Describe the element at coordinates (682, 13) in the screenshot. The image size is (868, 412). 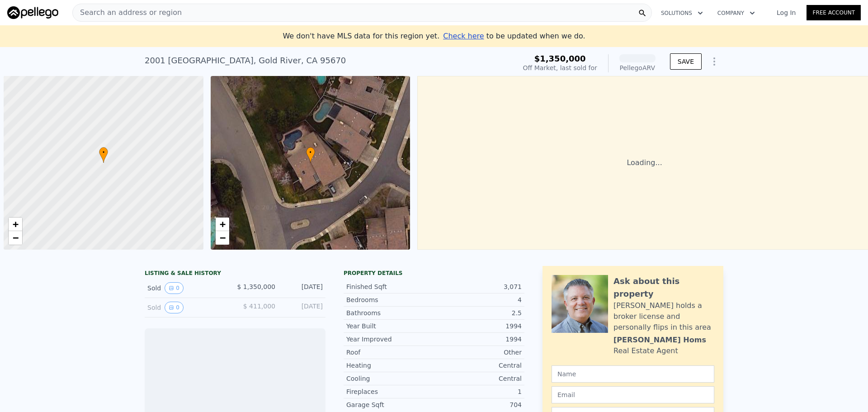
I see `button: Solutions` at that location.